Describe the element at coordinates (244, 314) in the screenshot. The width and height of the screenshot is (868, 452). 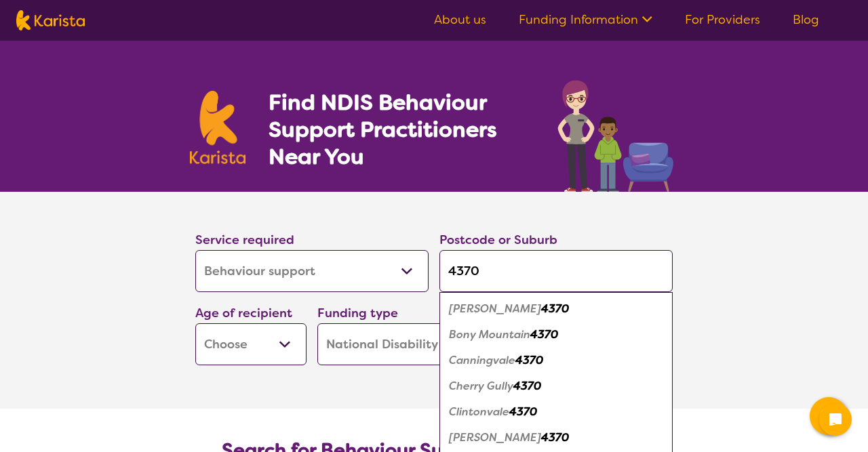
I see `label: Age of recipient` at that location.